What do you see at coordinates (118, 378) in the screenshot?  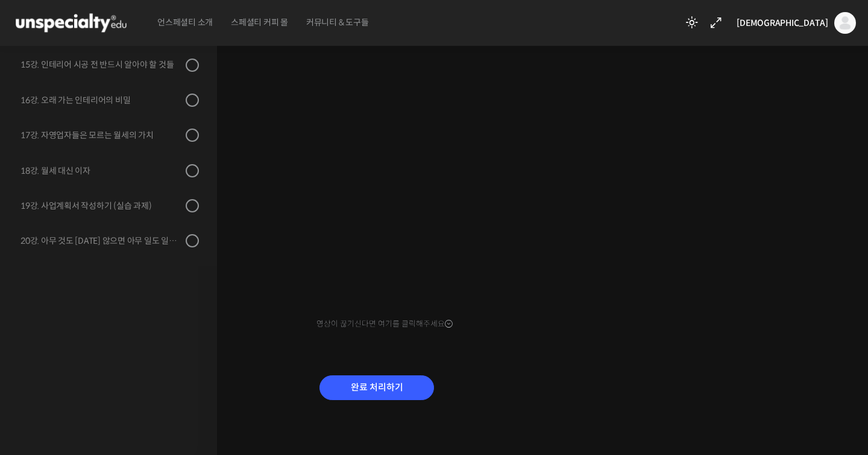 I see `span: 대화` at bounding box center [118, 378].